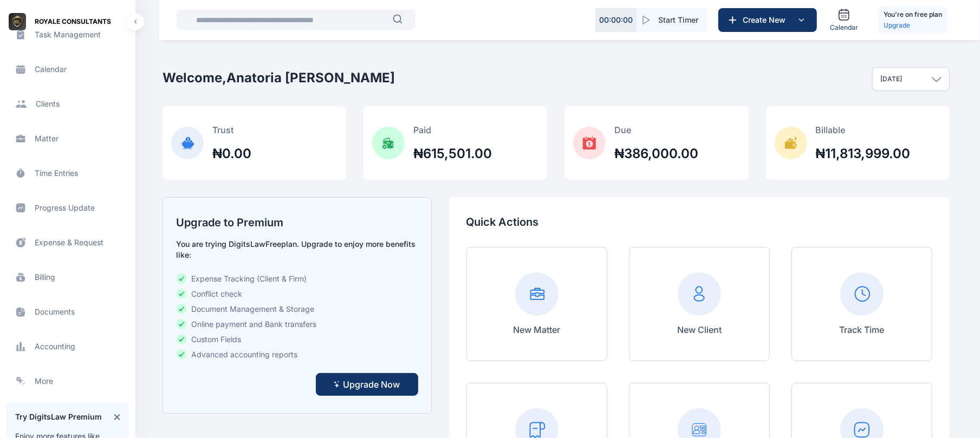 This screenshot has height=438, width=980. What do you see at coordinates (672, 20) in the screenshot?
I see `button: Start Timer` at bounding box center [672, 20].